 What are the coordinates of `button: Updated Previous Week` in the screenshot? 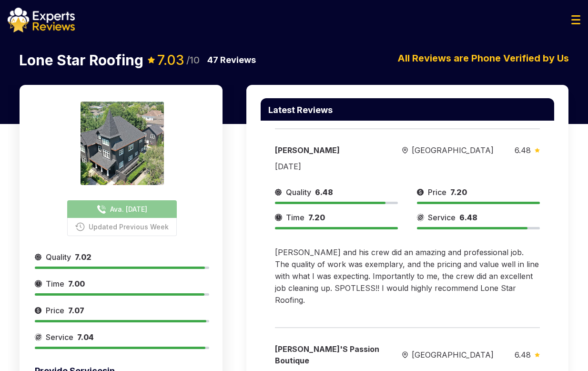 It's located at (122, 227).